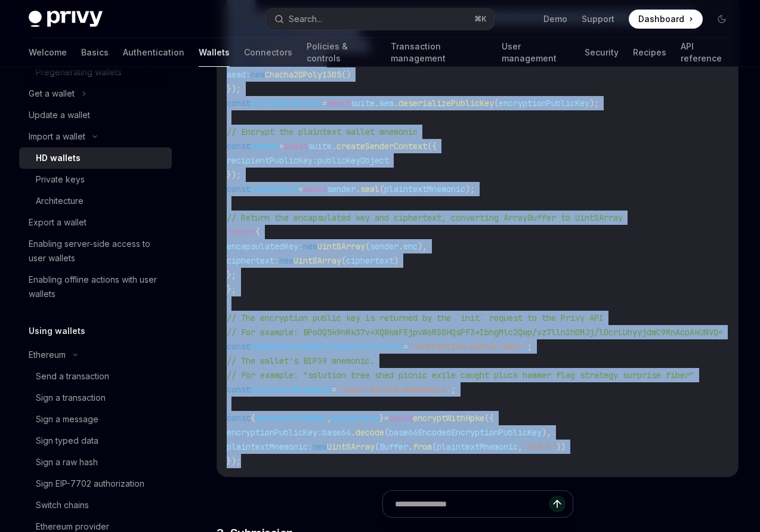 This screenshot has height=532, width=760. Describe the element at coordinates (320, 146) in the screenshot. I see `span: suite` at that location.